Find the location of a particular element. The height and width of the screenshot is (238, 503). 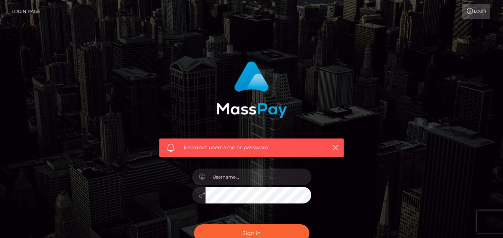

img: MassPay Login is located at coordinates (251, 90).